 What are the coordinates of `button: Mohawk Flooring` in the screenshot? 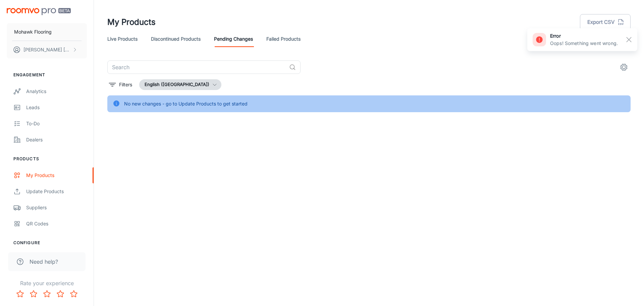 It's located at (46, 32).